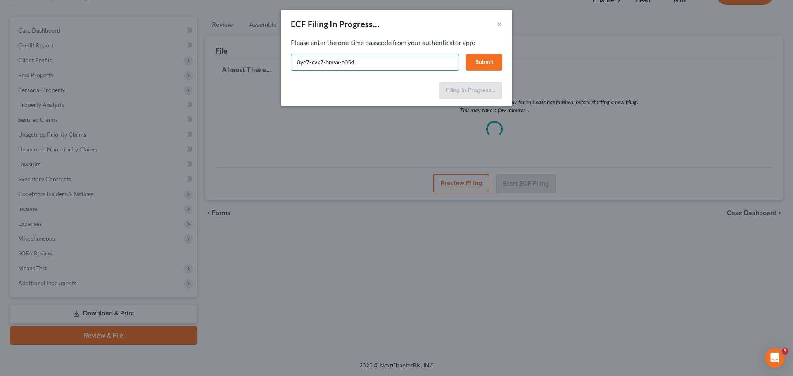 Image resolution: width=793 pixels, height=376 pixels. I want to click on button: Submit, so click(484, 62).